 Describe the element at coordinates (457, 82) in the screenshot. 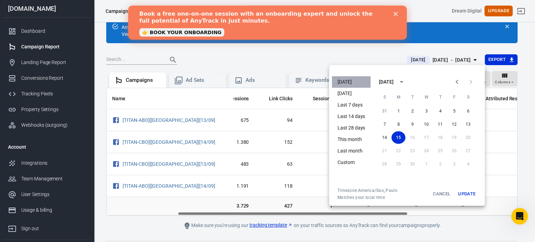

I see `button: Previous month` at that location.